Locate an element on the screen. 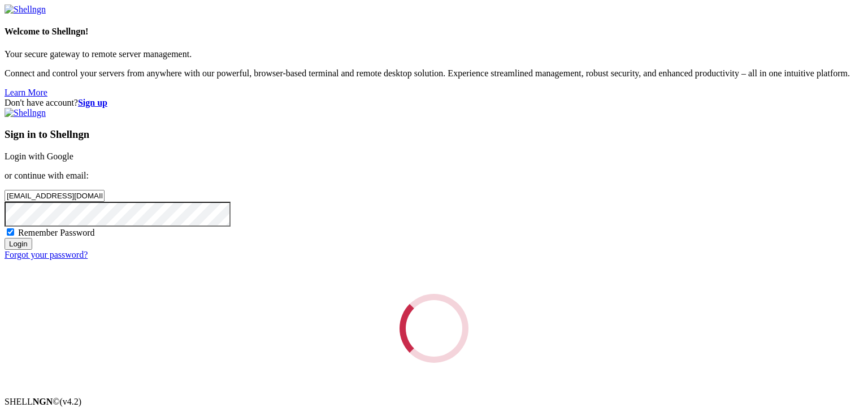 This screenshot has width=868, height=412. a: Learn More is located at coordinates (26, 92).